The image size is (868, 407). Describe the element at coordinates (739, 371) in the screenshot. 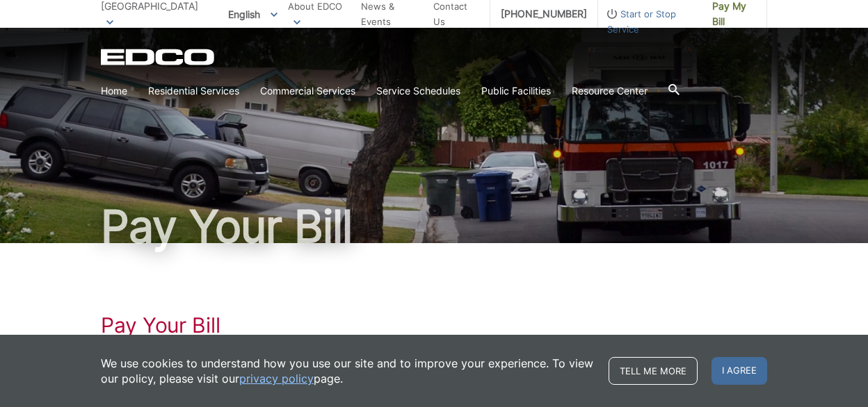

I see `span: I agree` at that location.